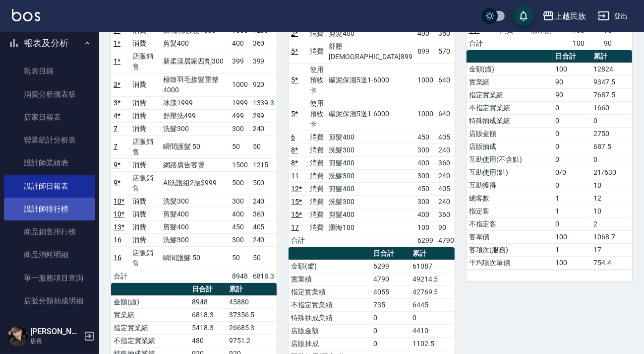 Image resolution: width=644 pixels, height=354 pixels. Describe the element at coordinates (432, 266) in the screenshot. I see `td: 61087` at that location.